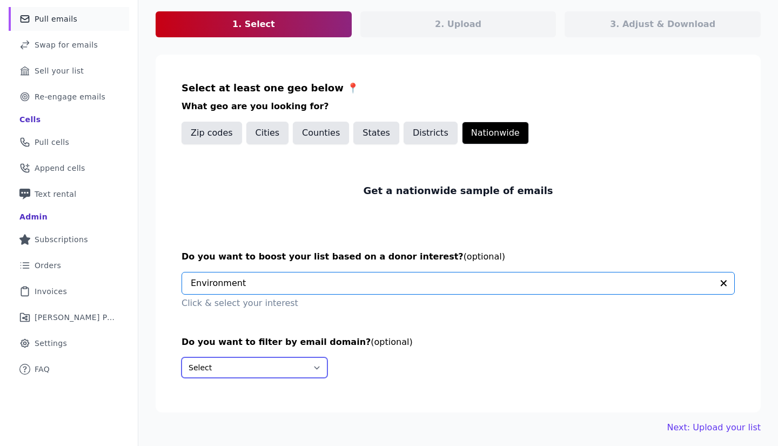  I want to click on span: Settings, so click(51, 343).